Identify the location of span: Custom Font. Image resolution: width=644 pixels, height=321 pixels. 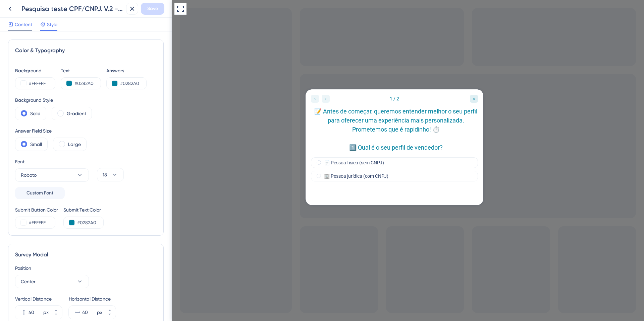
(40, 193).